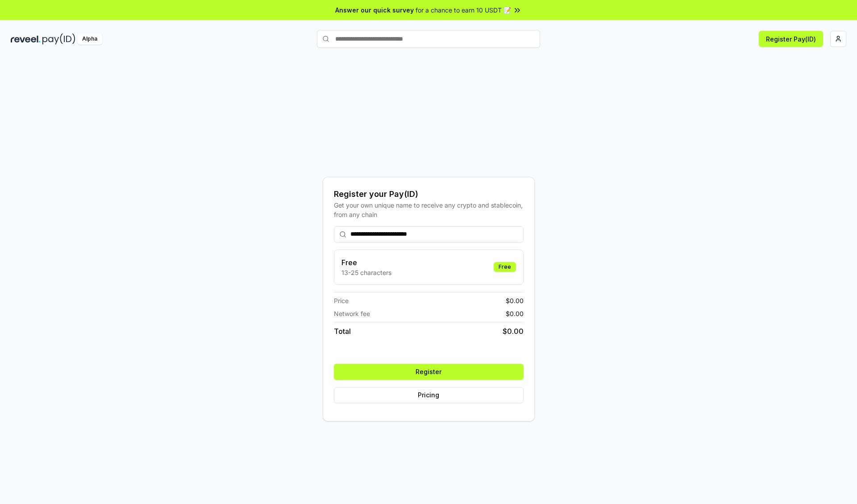  Describe the element at coordinates (428, 209) in the screenshot. I see `div: Get your own unique name to receive any crypto and stablecoin, from any chain` at that location.